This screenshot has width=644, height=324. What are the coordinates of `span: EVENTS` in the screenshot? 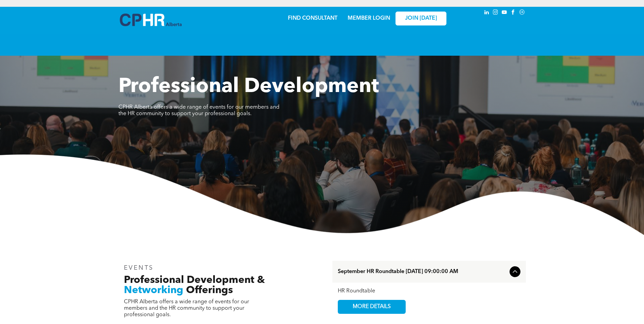 It's located at (139, 268).